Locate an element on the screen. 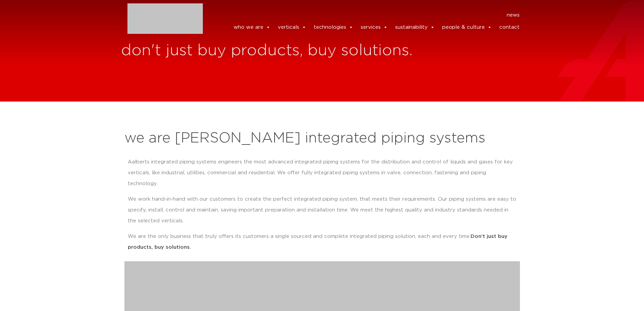 This screenshot has height=311, width=644. a: who we are is located at coordinates (252, 27).